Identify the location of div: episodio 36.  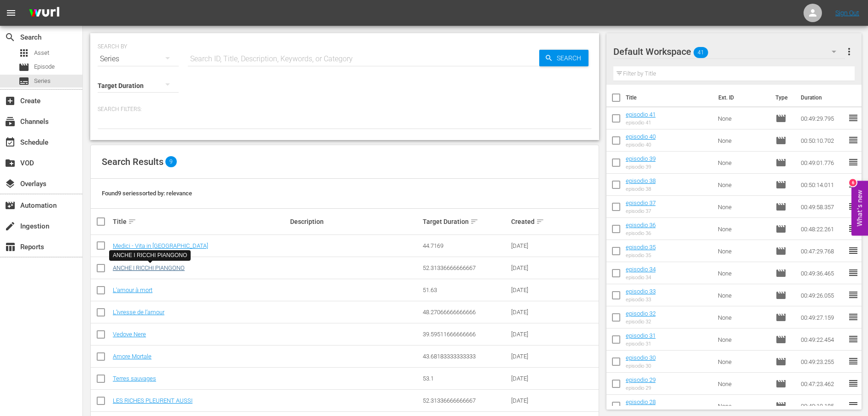
(640, 233).